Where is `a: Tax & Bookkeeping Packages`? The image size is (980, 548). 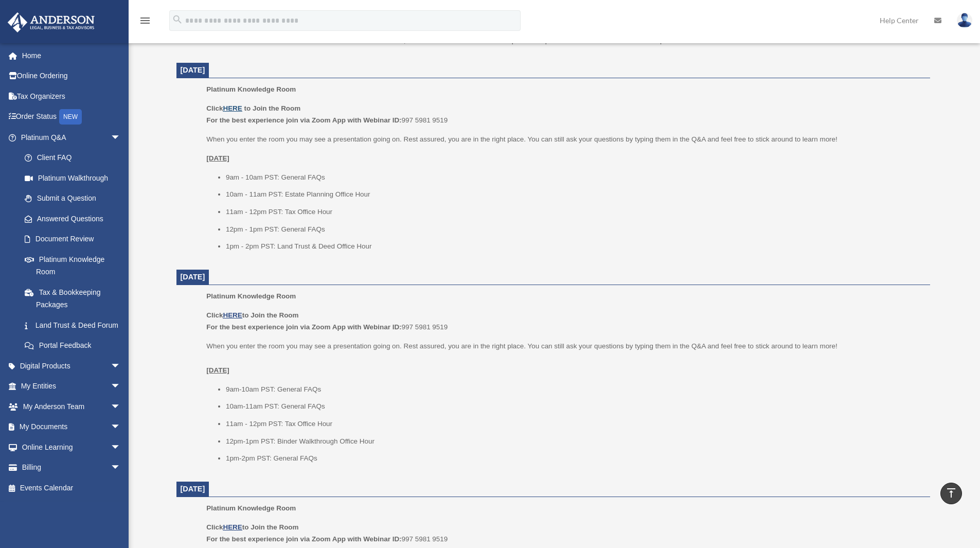
a: Tax & Bookkeeping Packages is located at coordinates (75, 299).